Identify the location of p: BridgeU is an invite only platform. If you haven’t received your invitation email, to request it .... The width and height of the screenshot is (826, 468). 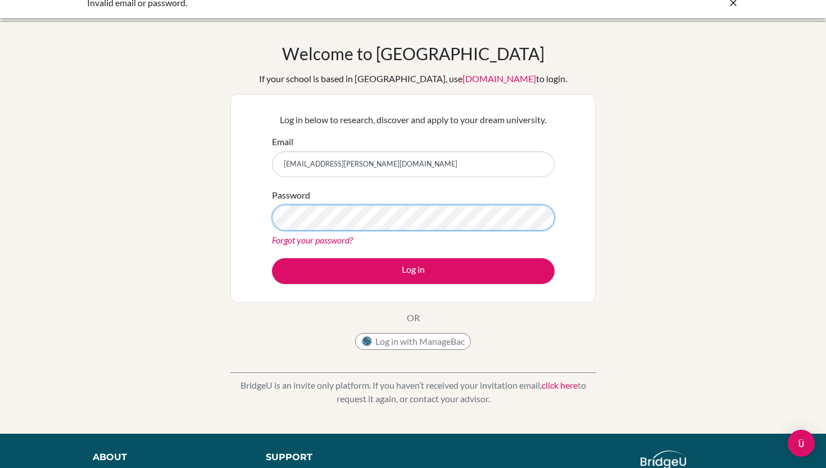
(413, 392).